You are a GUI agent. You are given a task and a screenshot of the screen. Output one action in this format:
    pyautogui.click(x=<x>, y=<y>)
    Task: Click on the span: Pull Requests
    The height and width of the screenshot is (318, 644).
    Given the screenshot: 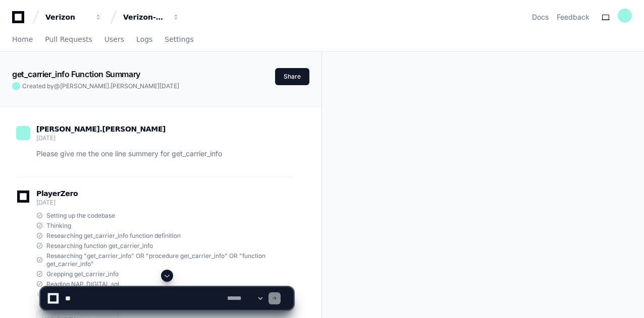 What is the action you would take?
    pyautogui.click(x=68, y=39)
    